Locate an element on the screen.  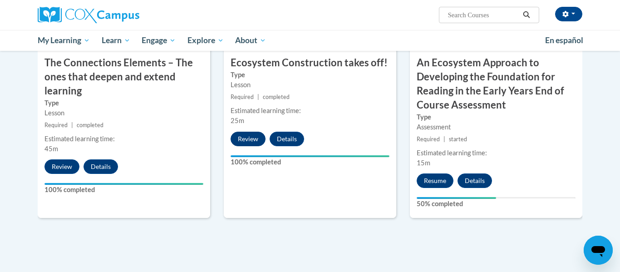
span: About is located at coordinates (251, 40).